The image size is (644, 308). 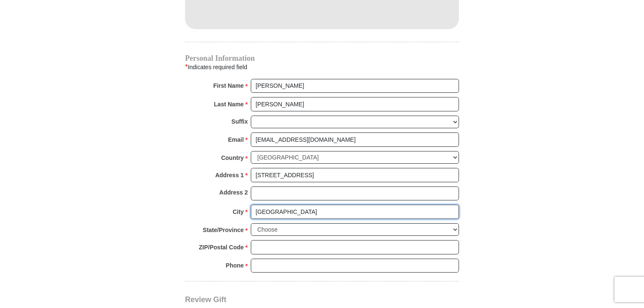 I want to click on span: Review Gift, so click(x=206, y=299).